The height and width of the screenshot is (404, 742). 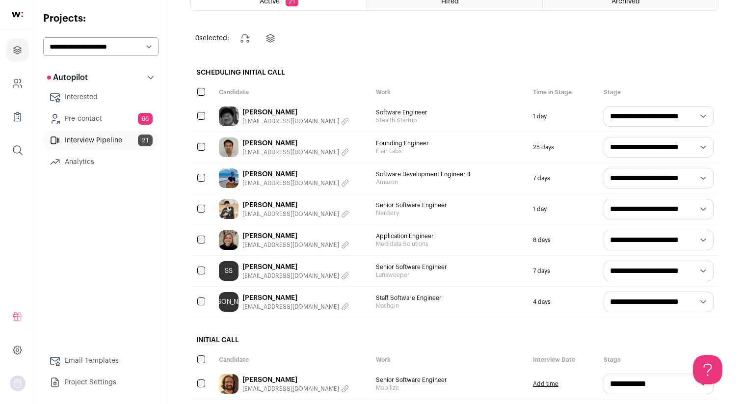 What do you see at coordinates (449, 120) in the screenshot?
I see `span: Stealth Startup` at bounding box center [449, 120].